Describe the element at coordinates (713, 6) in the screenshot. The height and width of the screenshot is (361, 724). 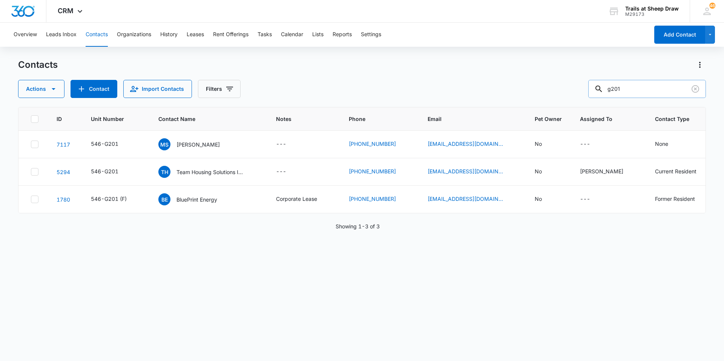
I see `div: notifications count` at that location.